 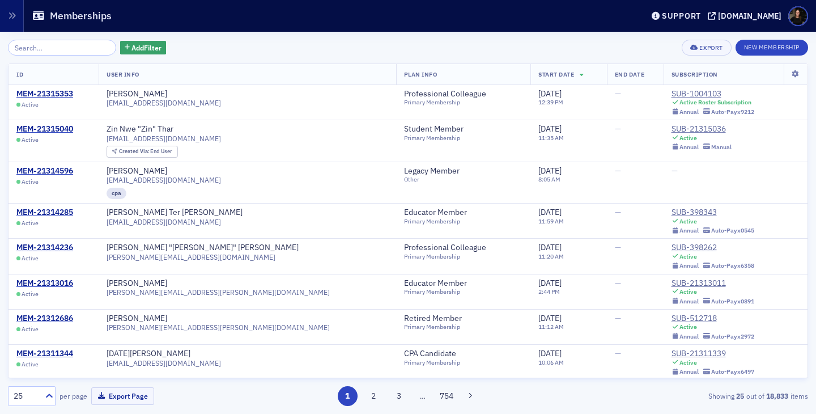 I want to click on a: MEM-21312686, so click(x=45, y=318).